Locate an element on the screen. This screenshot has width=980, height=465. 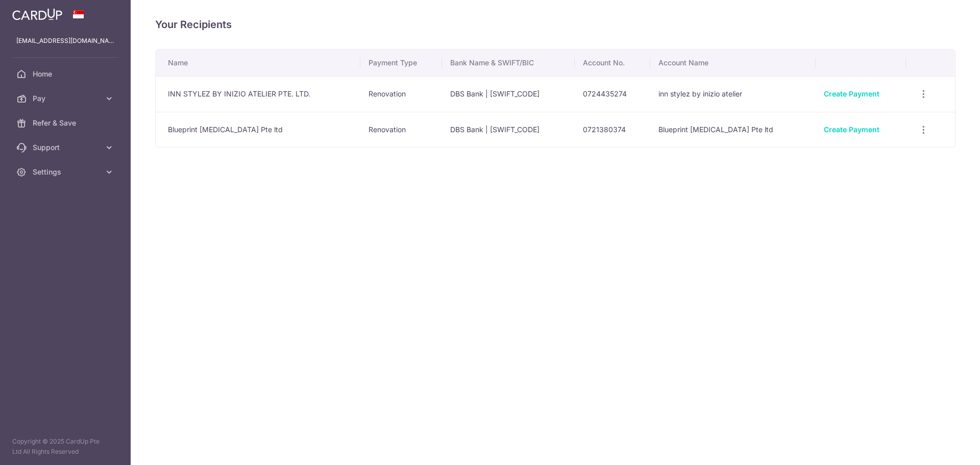
th: Bank Name & SWIFT/BIC is located at coordinates (508, 63).